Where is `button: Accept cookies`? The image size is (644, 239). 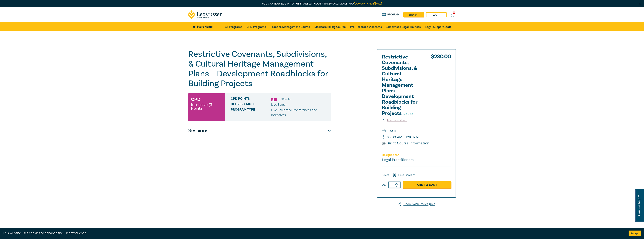
button: Accept cookies is located at coordinates (635, 233).